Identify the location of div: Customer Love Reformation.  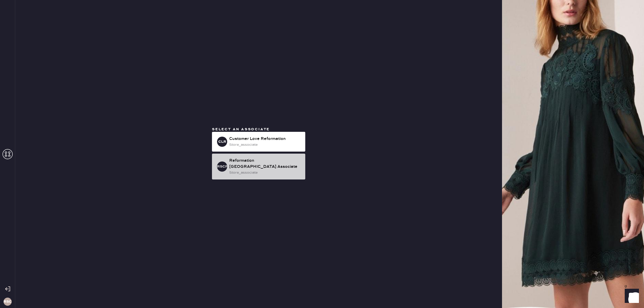
(265, 139).